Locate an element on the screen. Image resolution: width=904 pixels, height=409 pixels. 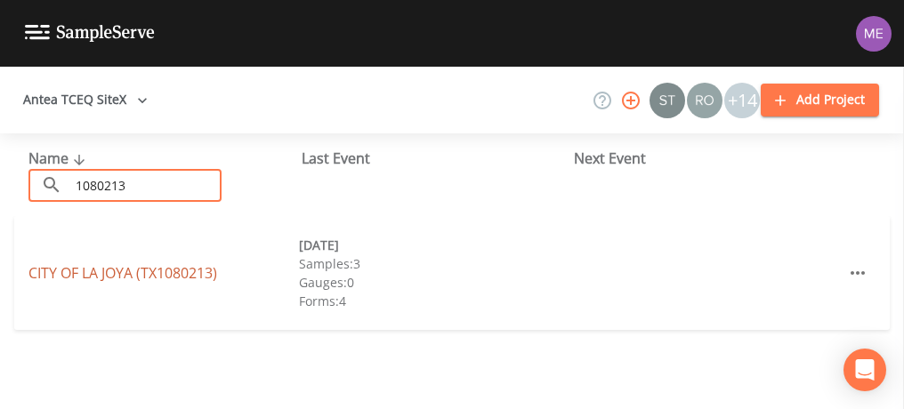
input: Search Projects is located at coordinates (145, 185).